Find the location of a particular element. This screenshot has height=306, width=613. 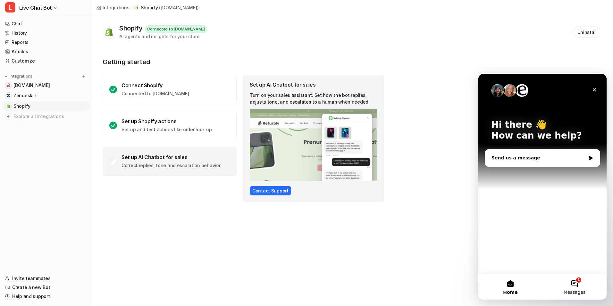

div: Integrations is located at coordinates (116, 7).